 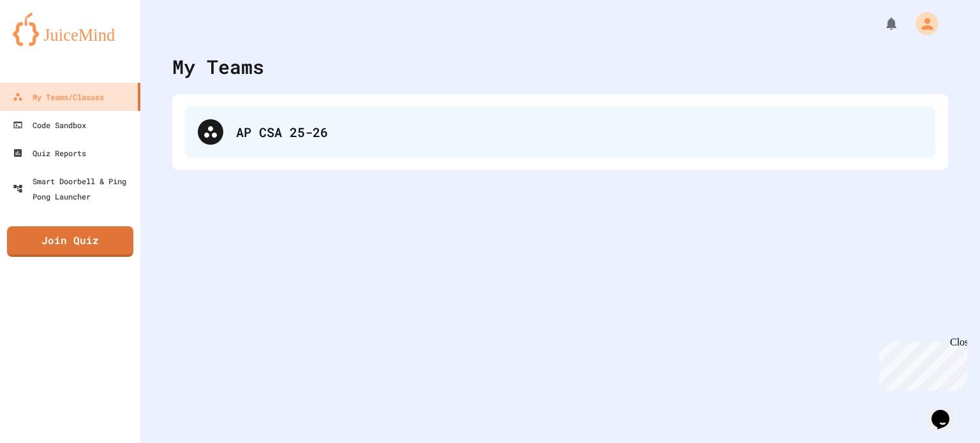 I want to click on img: logo-orange.svg, so click(x=70, y=29).